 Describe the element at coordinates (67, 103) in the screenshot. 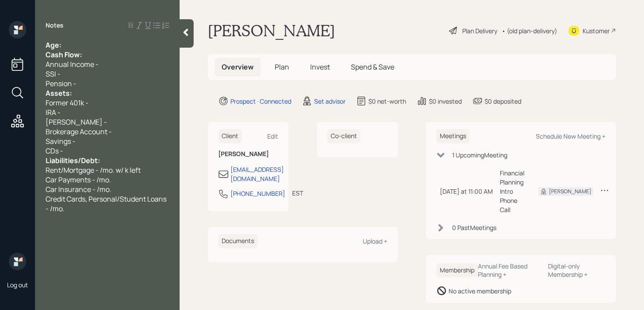

I see `span: Former 401k -` at that location.